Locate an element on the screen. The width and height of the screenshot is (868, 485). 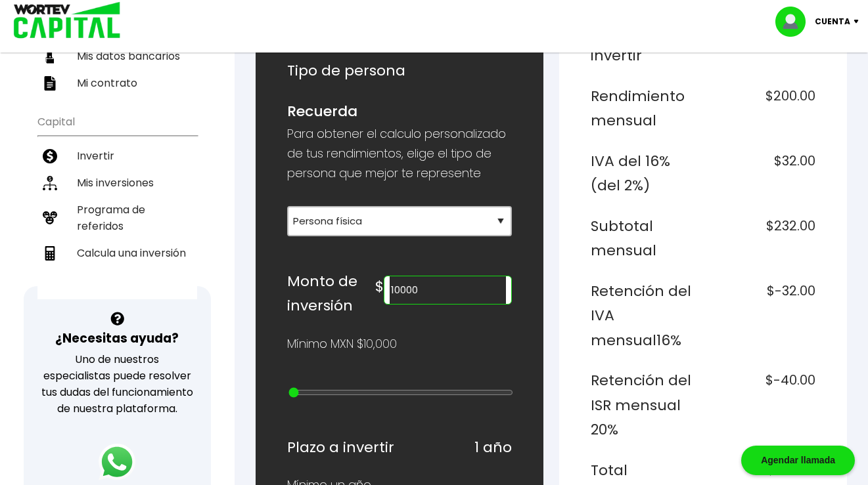
h6: Plazo a invertir is located at coordinates (341, 448).